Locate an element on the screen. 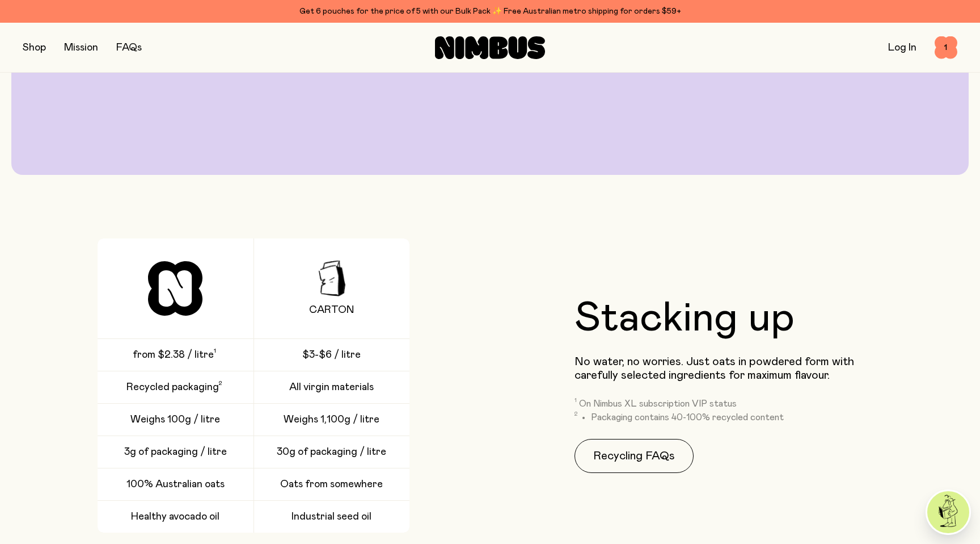 Image resolution: width=980 pixels, height=544 pixels. span: 100% Australian oats is located at coordinates (175, 484).